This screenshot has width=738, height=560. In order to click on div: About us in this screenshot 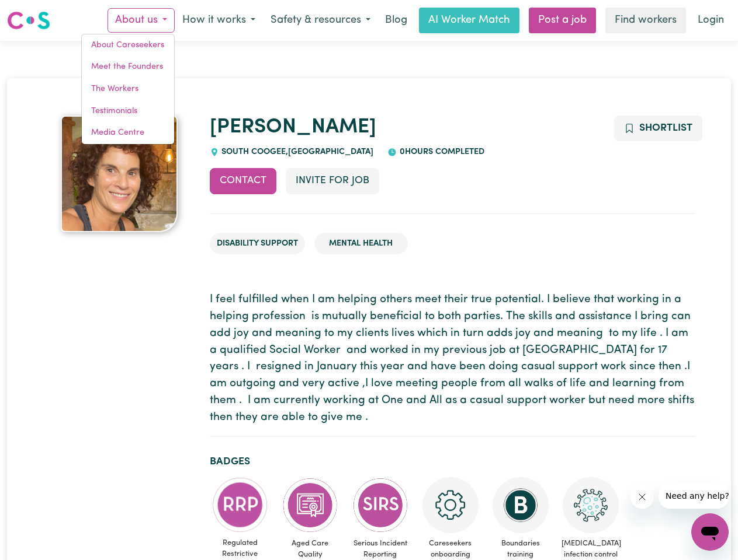, I will do `click(128, 89)`.